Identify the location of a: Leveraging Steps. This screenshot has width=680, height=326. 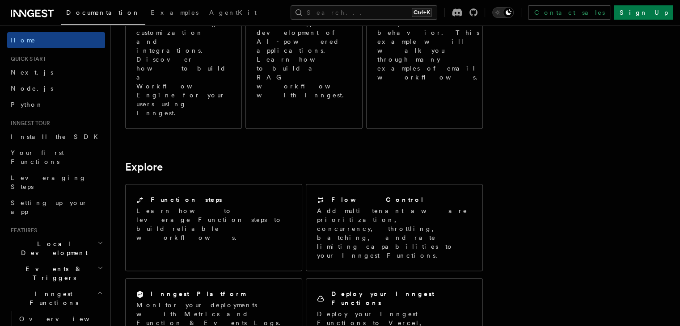
(56, 182).